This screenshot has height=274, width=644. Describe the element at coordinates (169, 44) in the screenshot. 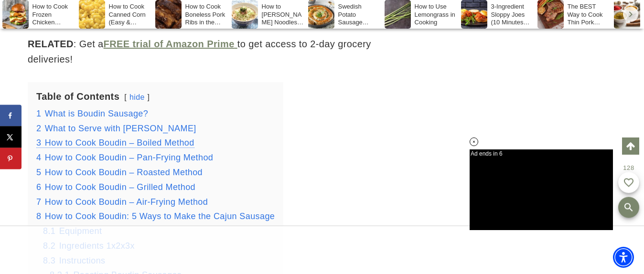

I see `strong: FREE trial of Amazon Prime` at that location.